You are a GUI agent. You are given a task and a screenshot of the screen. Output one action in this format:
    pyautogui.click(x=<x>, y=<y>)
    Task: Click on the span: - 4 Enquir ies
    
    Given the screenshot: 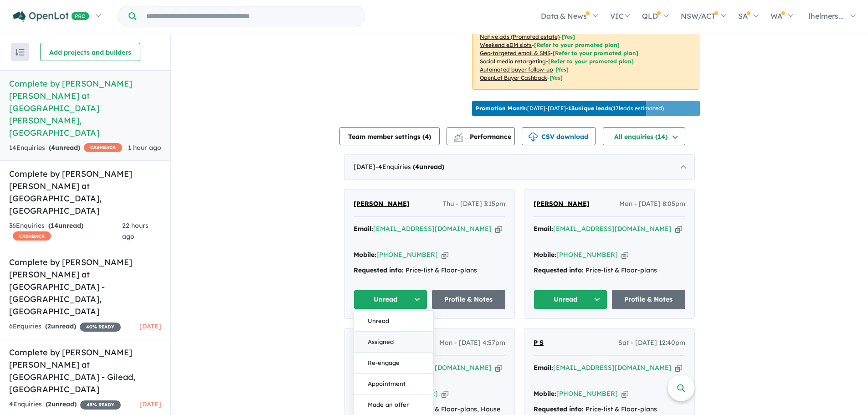 What is the action you would take?
    pyautogui.click(x=409, y=167)
    